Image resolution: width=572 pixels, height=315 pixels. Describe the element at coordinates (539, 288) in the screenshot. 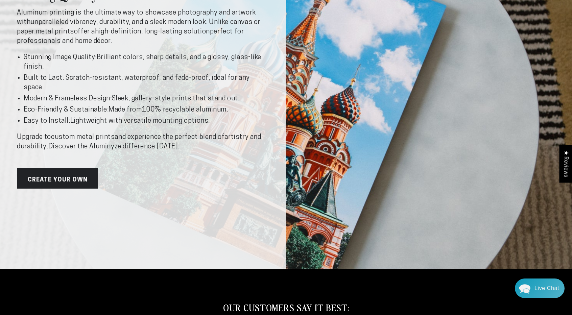

I see `div: Chat widget toggle` at that location.